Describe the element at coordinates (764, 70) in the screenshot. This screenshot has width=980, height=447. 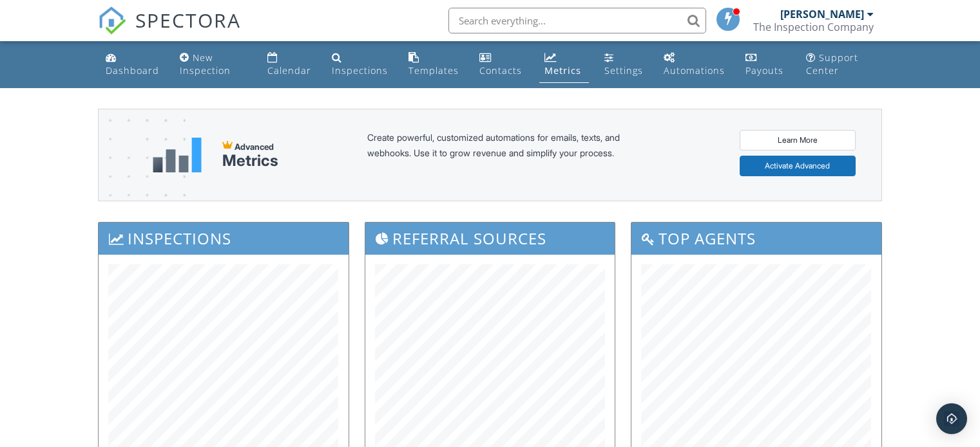
I see `div: Payouts` at that location.